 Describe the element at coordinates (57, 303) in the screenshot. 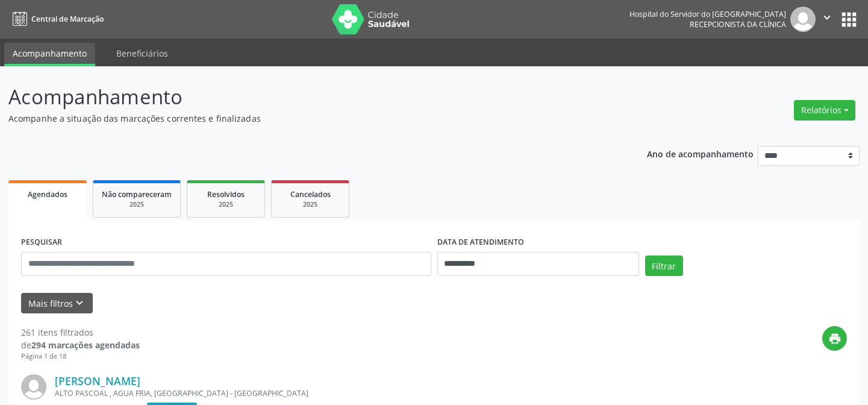

I see `button: Mais filtroskeyboard_arrow_down` at that location.